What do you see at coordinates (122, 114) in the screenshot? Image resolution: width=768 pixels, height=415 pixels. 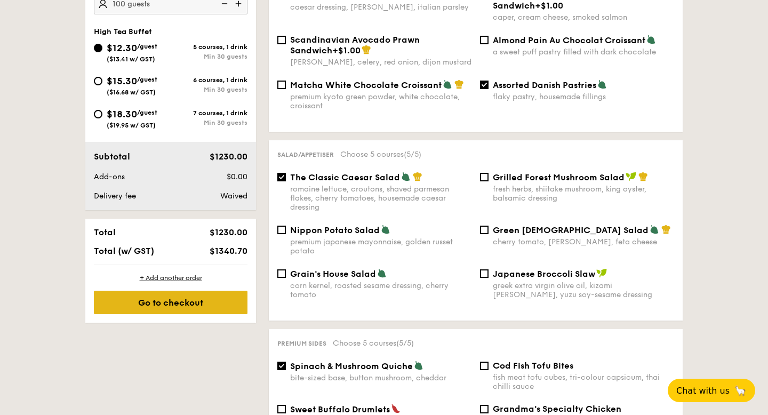 I see `span: $18.30` at bounding box center [122, 114].